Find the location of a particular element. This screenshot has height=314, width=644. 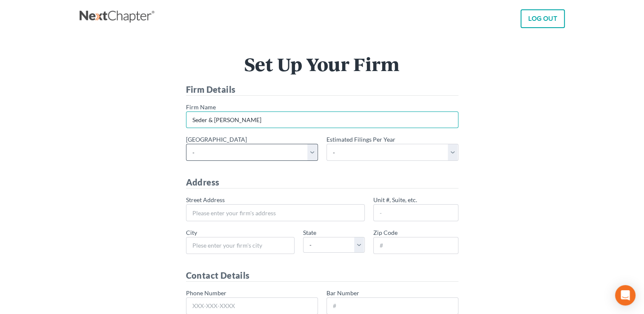

h4: Address is located at coordinates (322, 182).